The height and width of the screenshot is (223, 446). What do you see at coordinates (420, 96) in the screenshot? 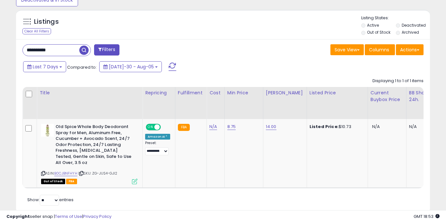
I see `div: BB Share 24h.` at bounding box center [420, 96].